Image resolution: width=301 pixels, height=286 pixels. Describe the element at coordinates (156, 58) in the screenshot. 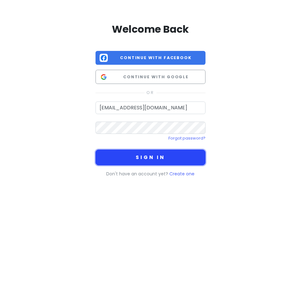

I see `span: Continue with Facebook` at that location.